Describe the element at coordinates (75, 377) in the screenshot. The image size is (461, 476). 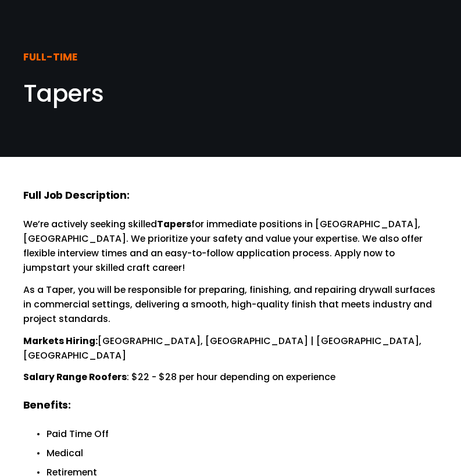
I see `strong: Salary Range Roofers` at that location.